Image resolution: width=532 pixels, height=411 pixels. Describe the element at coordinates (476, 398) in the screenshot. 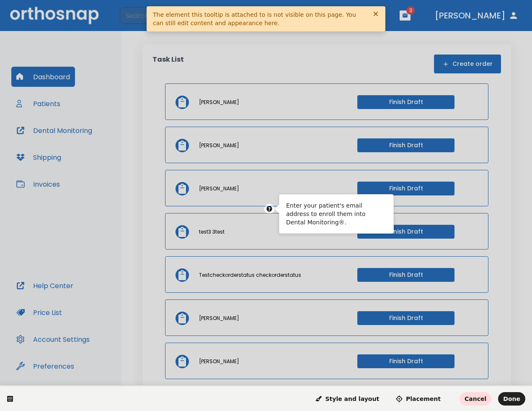

I see `span: Cancel` at that location.